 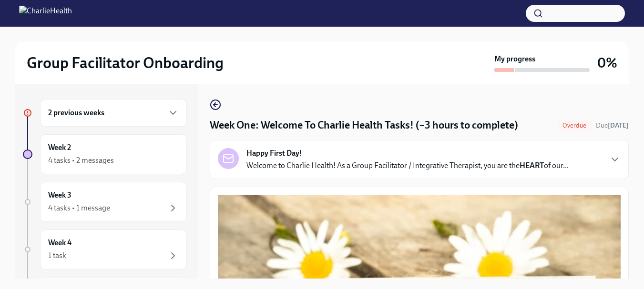 What do you see at coordinates (408, 166) in the screenshot?
I see `p: Welcome to Charlie Health! As a Group Facilitator / Integrative Therapist, you are the of our...` at bounding box center [408, 166].